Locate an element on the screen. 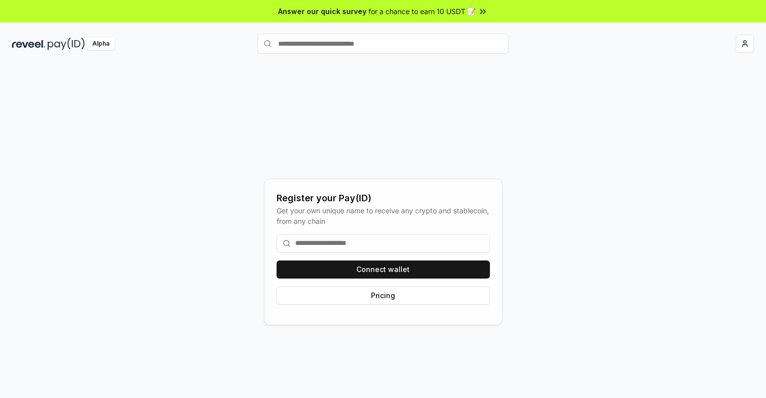  span: Answer our quick survey is located at coordinates (322, 11).